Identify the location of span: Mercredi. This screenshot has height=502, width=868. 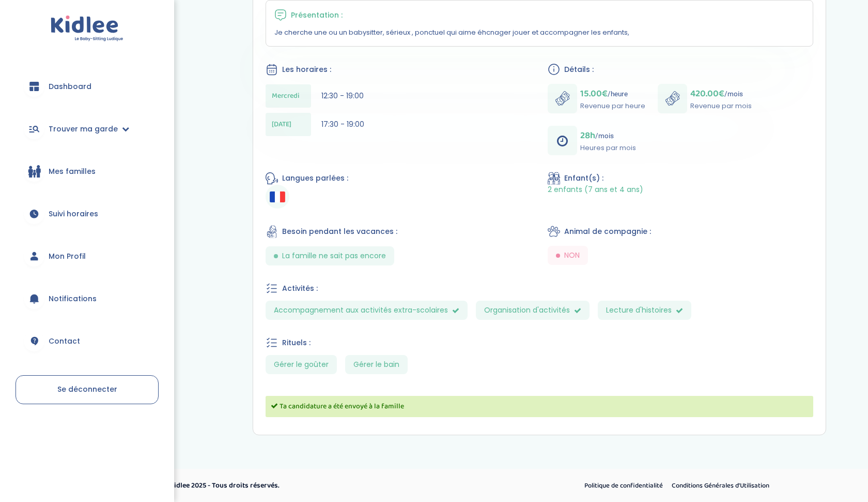
(285, 95).